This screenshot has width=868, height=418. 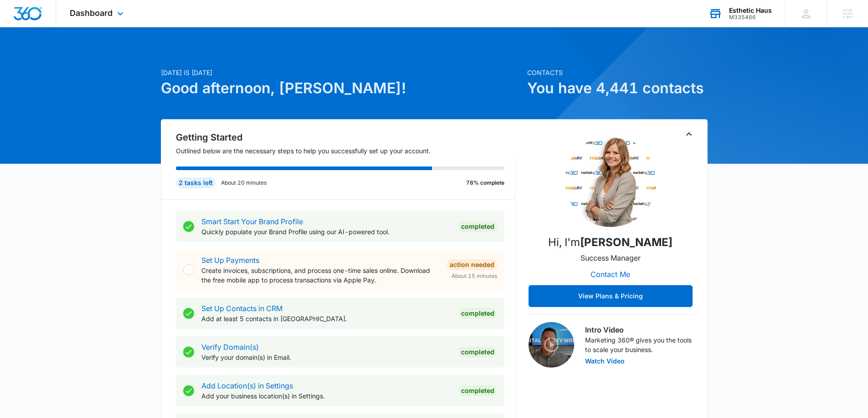 I want to click on span: About 15 minutes, so click(x=475, y=276).